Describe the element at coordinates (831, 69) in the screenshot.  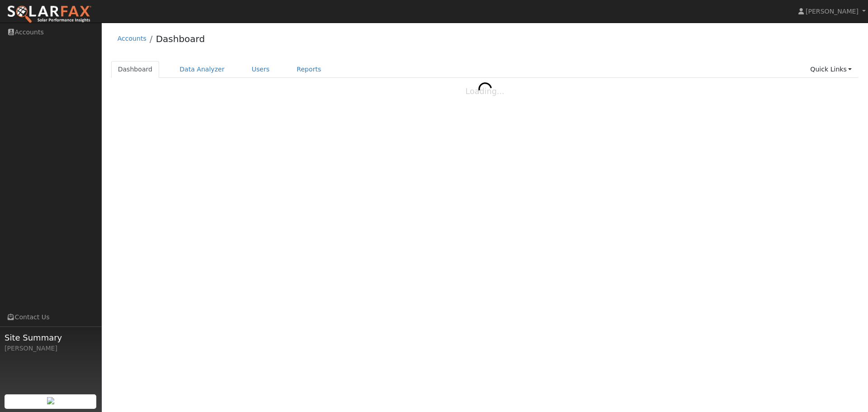
I see `a: Quick Links` at that location.